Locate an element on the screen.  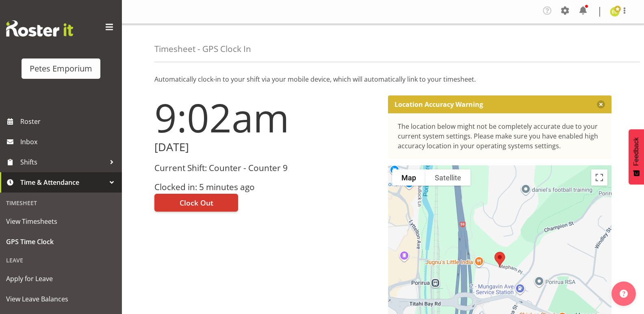
span: Clock Out is located at coordinates (196, 203).